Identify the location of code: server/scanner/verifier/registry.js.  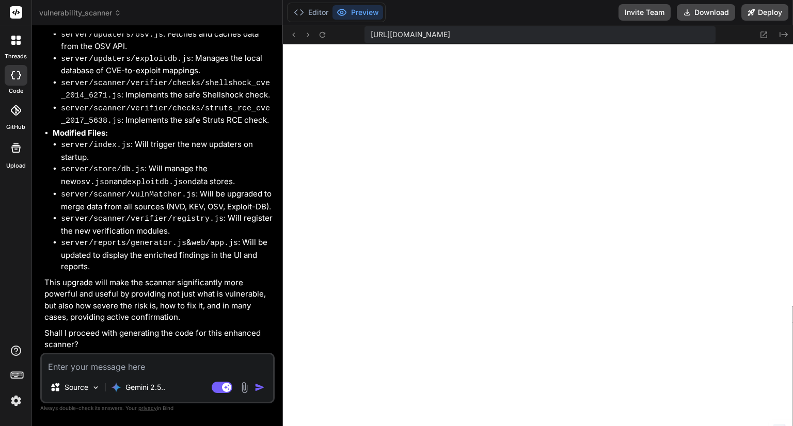
(142, 219).